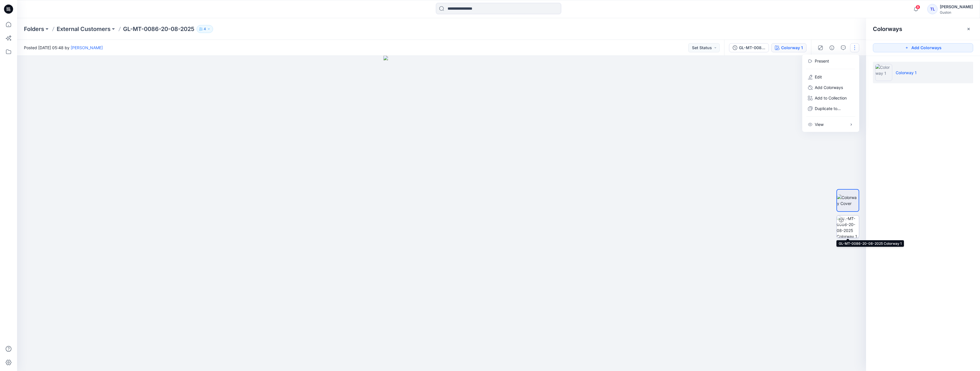 Image resolution: width=980 pixels, height=371 pixels. What do you see at coordinates (821, 61) in the screenshot?
I see `a: Present` at bounding box center [821, 61].